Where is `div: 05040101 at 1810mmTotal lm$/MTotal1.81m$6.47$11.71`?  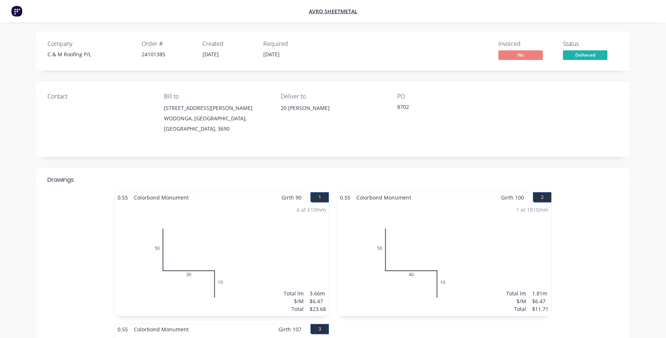 div: 05040101 at 1810mmTotal lm$/MTotal1.81m$6.47$11.71 is located at coordinates (444, 259).